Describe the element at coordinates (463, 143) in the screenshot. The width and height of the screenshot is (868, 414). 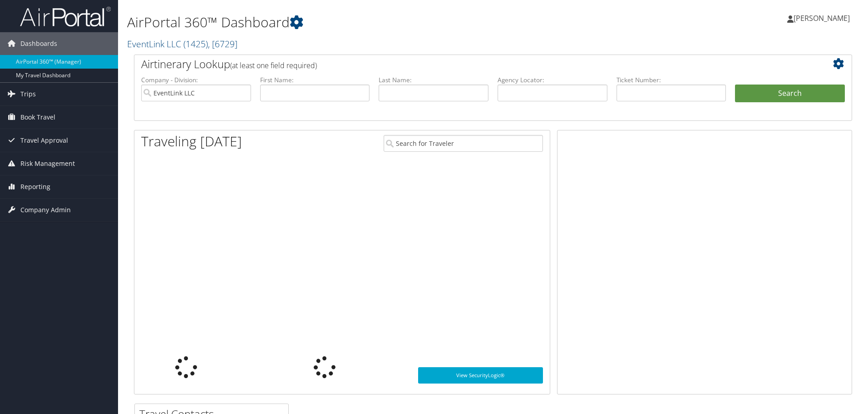
I see `input: Search for Traveler` at that location.